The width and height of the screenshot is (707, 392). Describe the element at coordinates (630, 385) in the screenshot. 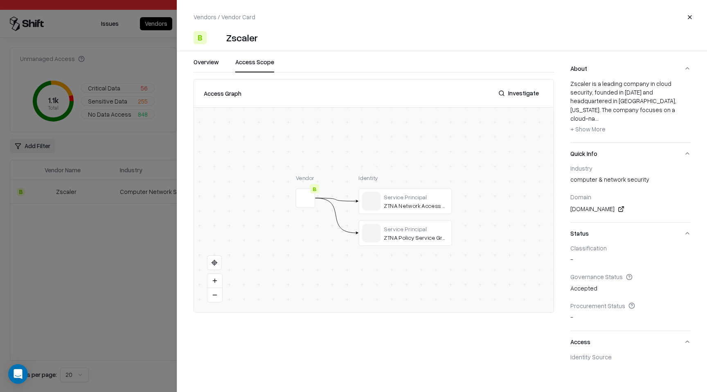

I see `div: Detected Access` at that location.